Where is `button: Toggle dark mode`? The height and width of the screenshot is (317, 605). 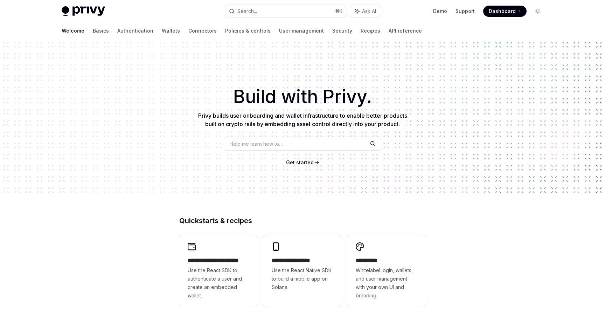
button: Toggle dark mode is located at coordinates (538, 11).